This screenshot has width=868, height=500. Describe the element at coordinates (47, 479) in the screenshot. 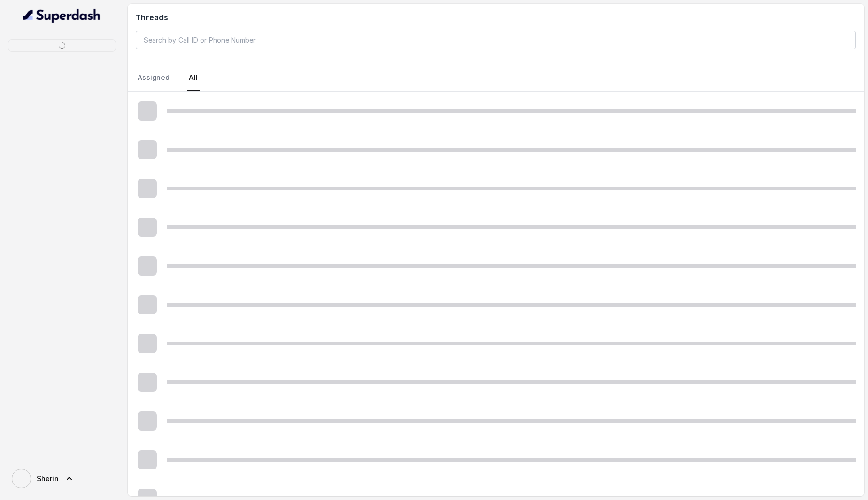

I see `span: Sherin` at that location.